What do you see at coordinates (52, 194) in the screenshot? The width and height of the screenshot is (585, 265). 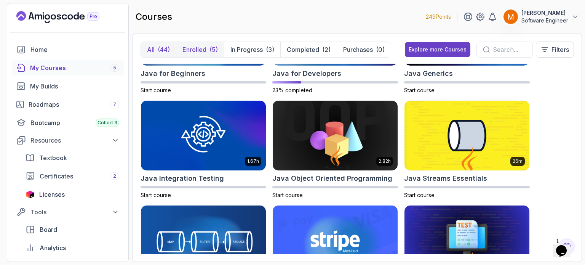 I see `span: Licenses` at bounding box center [52, 194].